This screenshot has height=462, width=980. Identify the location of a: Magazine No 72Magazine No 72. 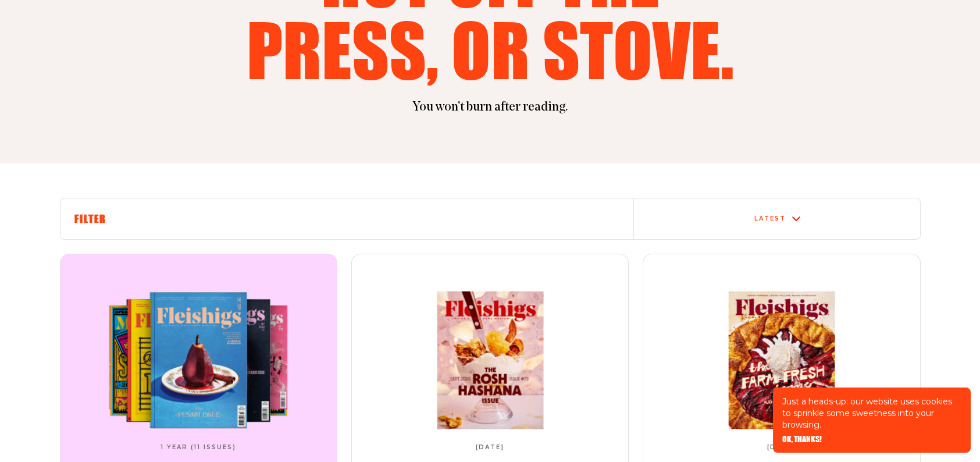
(782, 360).